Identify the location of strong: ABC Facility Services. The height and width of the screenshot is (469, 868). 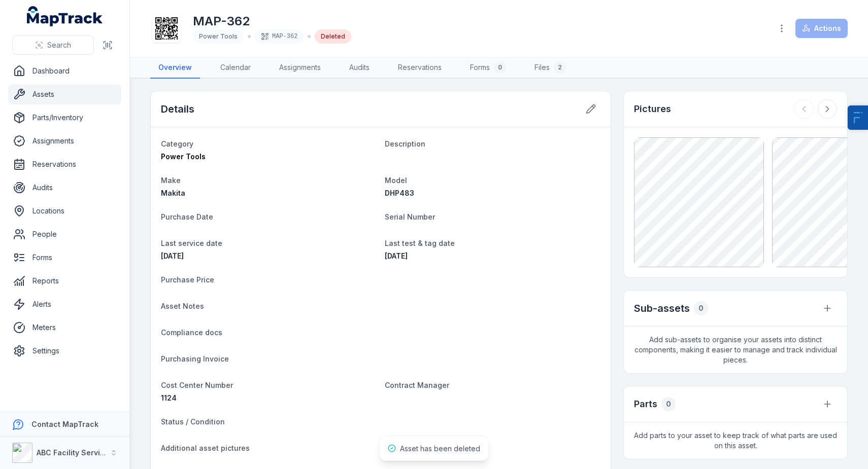
(75, 452).